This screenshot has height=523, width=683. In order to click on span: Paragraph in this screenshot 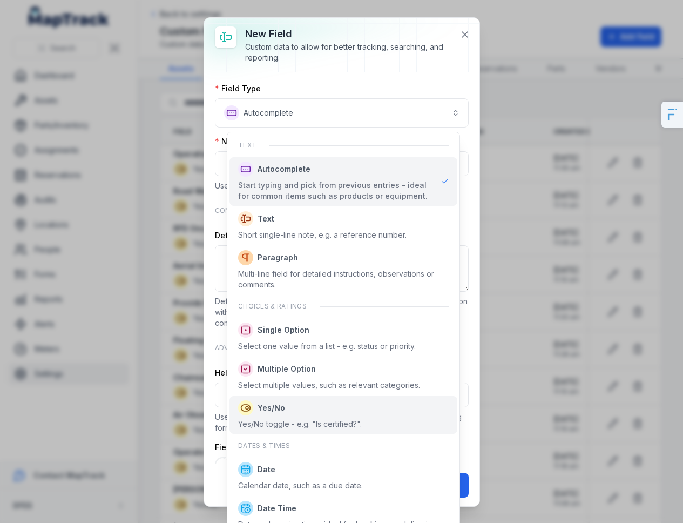, I will do `click(278, 258)`.